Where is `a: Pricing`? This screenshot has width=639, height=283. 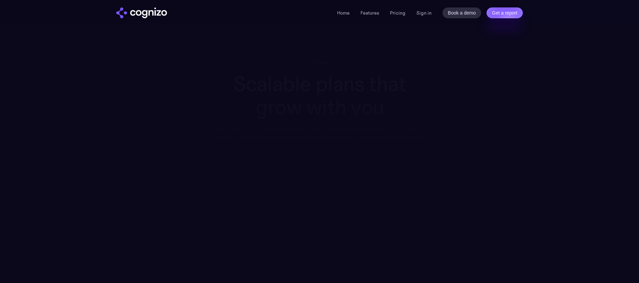 a: Pricing is located at coordinates (398, 13).